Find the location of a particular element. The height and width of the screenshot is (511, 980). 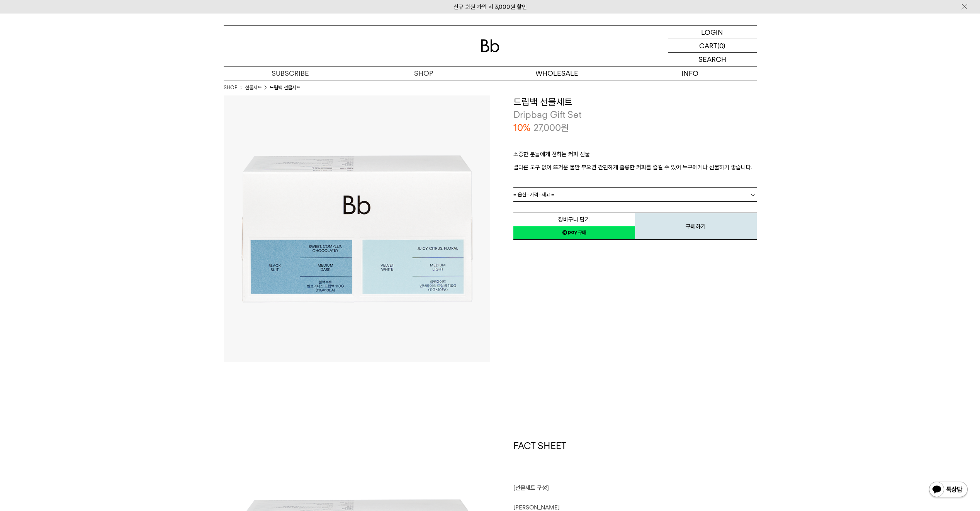

img: 카카오톡 채널 1:1 채팅 버튼 is located at coordinates (949, 490).